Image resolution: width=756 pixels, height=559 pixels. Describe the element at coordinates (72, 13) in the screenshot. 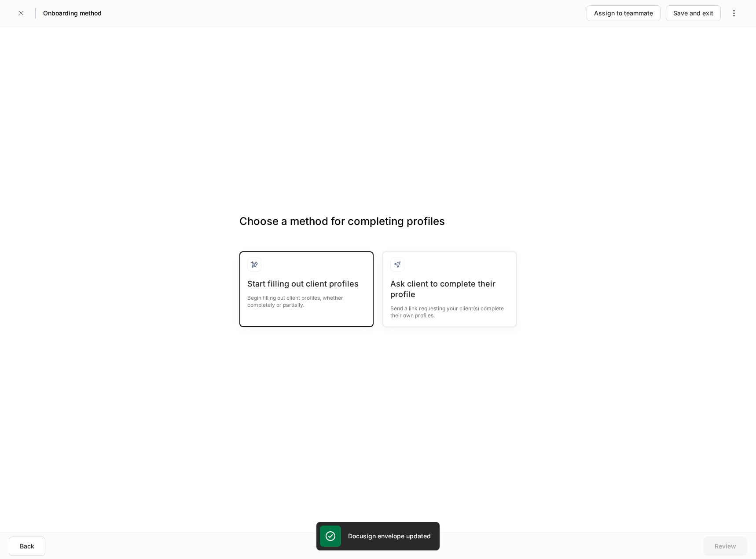

I see `h5: Onboarding method` at that location.